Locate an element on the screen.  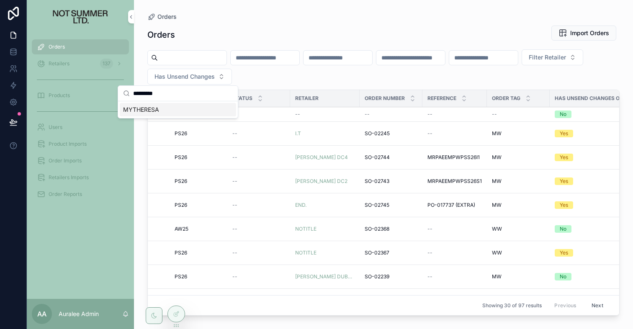
span: MYTHERESA is located at coordinates (141, 110).